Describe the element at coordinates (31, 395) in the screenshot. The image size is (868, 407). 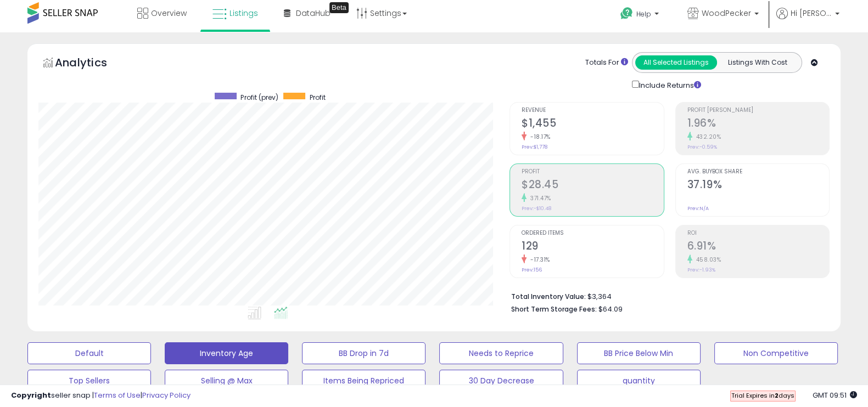
I see `strong: Copyright` at that location.